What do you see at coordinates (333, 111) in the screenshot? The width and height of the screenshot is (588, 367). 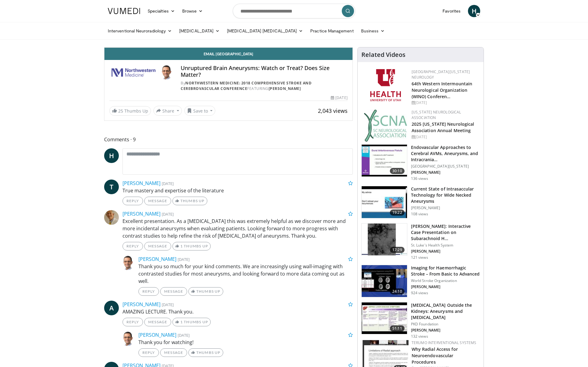 I see `span: 2,043 views` at bounding box center [333, 111].